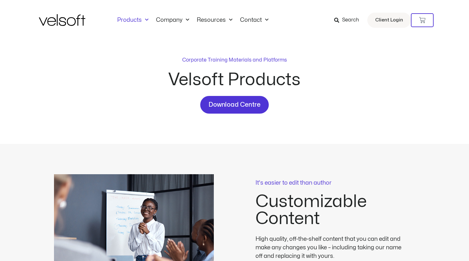 The image size is (469, 261). I want to click on a: ContactMenu Toggle, so click(254, 20).